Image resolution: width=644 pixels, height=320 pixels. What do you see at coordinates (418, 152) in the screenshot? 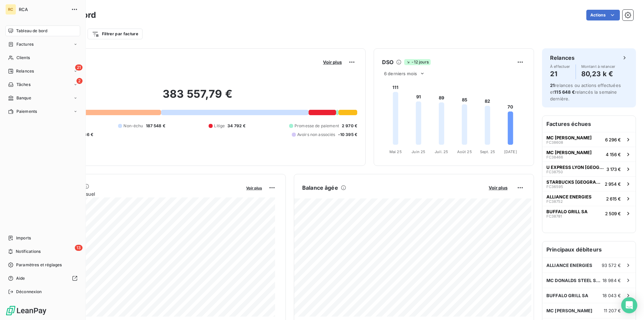
I see `tspan: Juin 25` at bounding box center [418, 152].